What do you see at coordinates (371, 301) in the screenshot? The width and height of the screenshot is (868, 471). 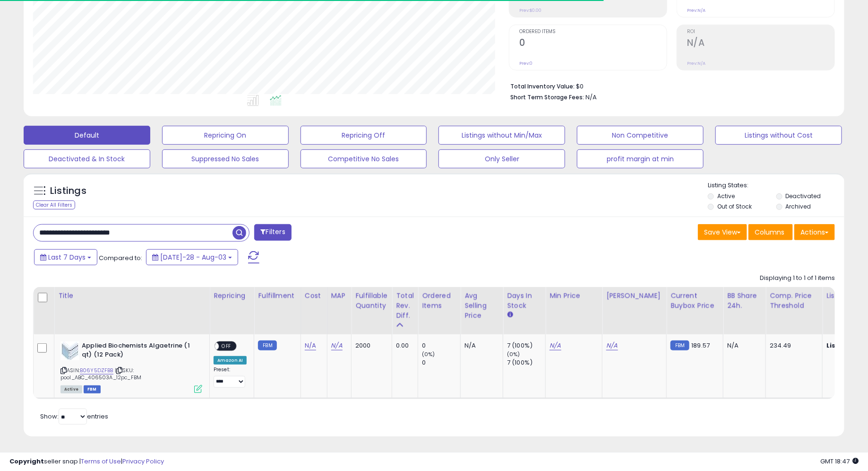 I see `div: Fulfillable Quantity` at bounding box center [371, 301].